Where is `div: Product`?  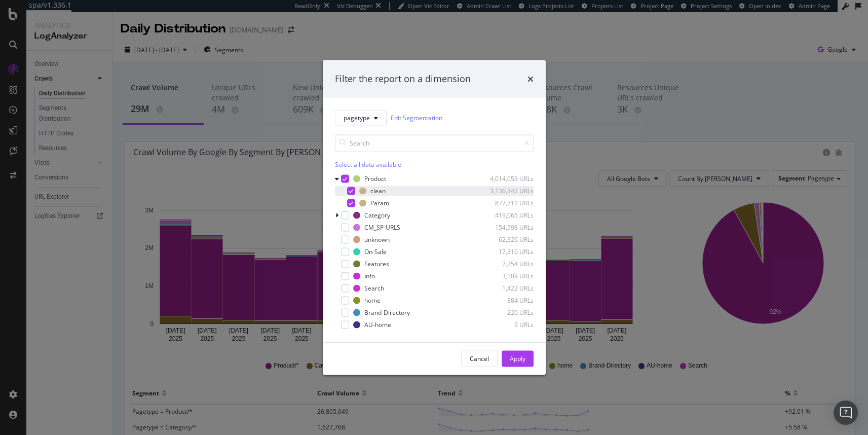 div: Product is located at coordinates (375, 178).